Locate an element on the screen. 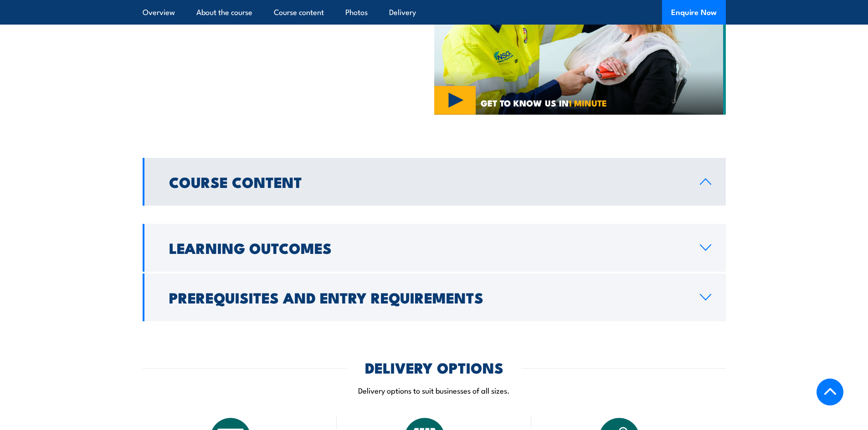 This screenshot has height=430, width=868. span: GET TO KNOW US IN is located at coordinates (543, 103).